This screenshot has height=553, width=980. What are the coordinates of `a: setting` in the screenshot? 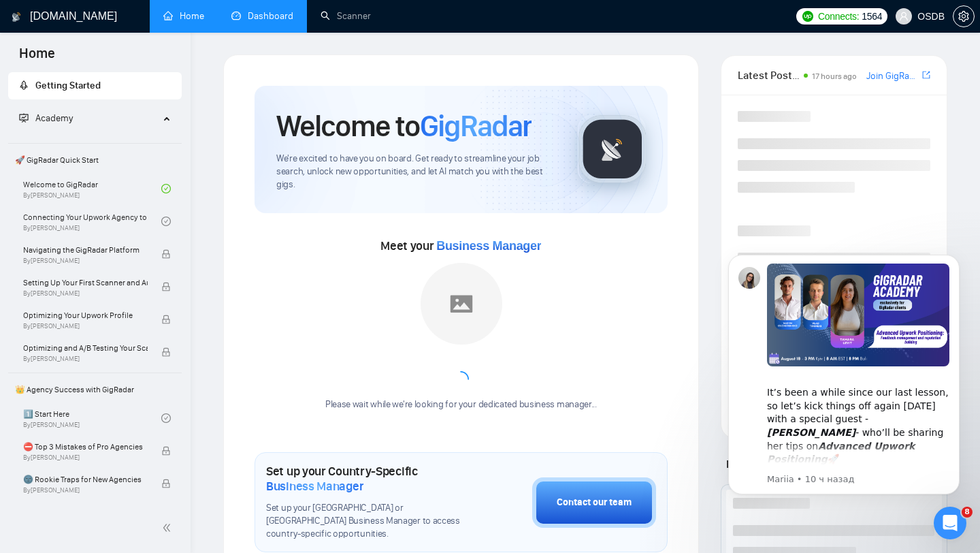 It's located at (964, 17).